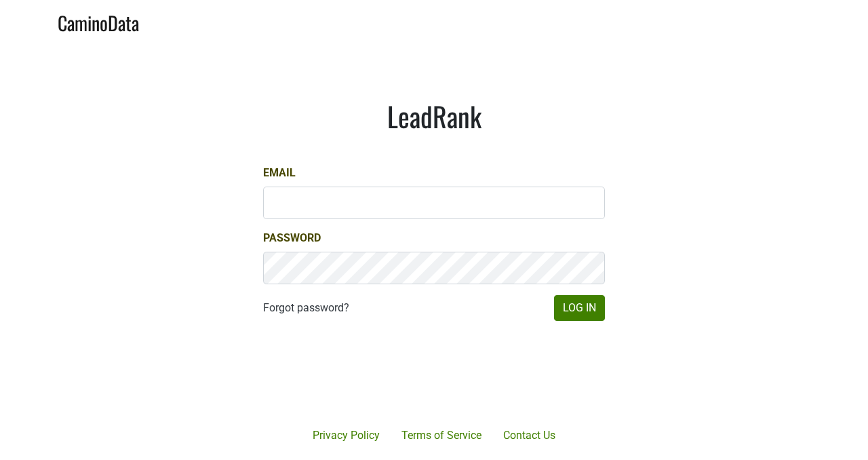 Image resolution: width=868 pixels, height=460 pixels. I want to click on label: Password, so click(292, 239).